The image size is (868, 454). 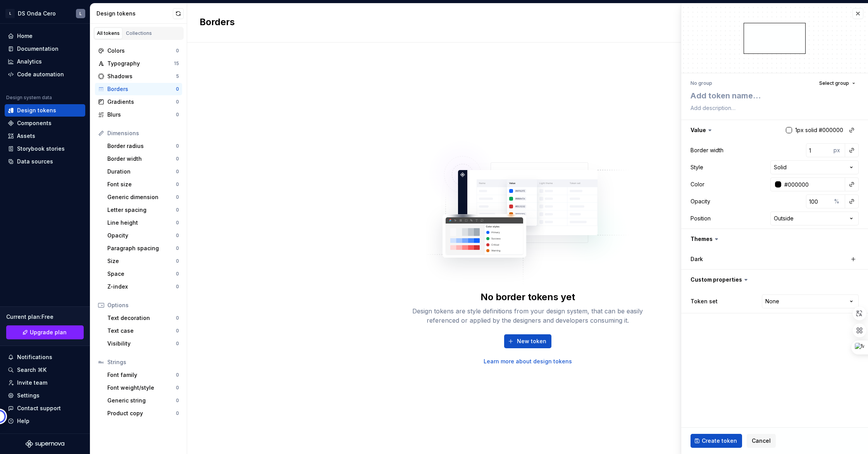 I want to click on a: Borders0, so click(x=138, y=89).